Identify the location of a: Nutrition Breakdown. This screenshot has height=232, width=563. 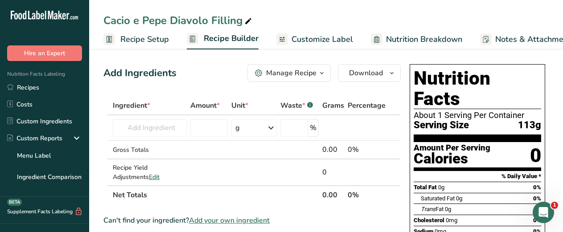
(416, 39).